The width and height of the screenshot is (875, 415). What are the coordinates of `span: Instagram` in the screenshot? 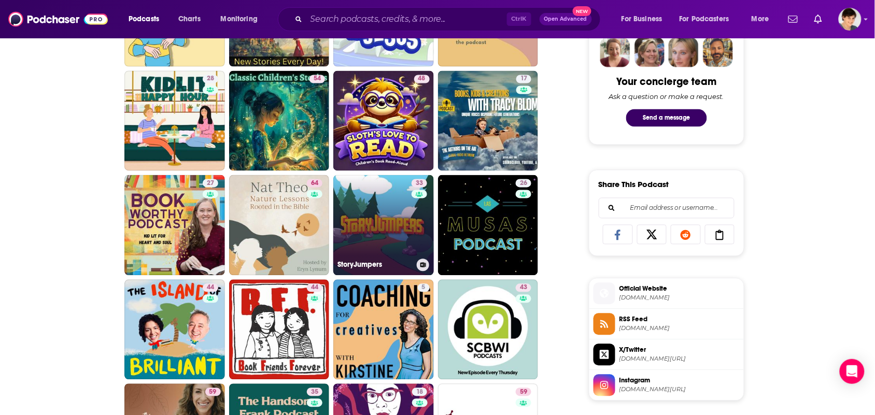 It's located at (679, 381).